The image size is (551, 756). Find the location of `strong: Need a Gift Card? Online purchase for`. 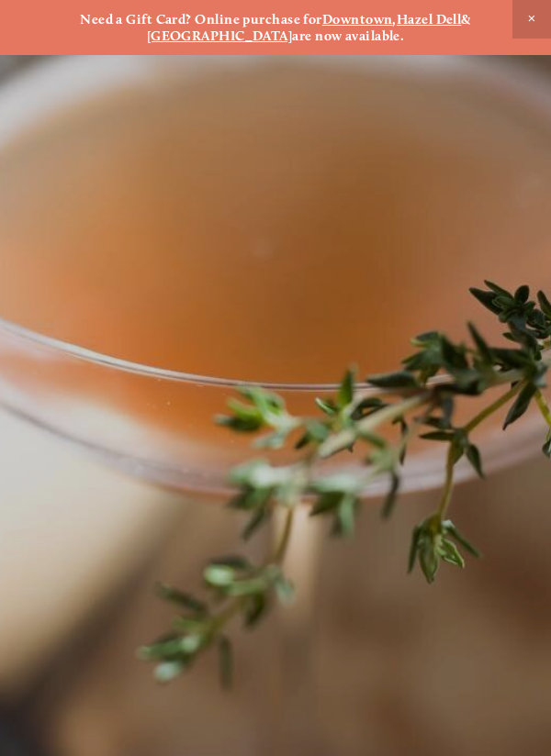

strong: Need a Gift Card? Online purchase for is located at coordinates (201, 19).